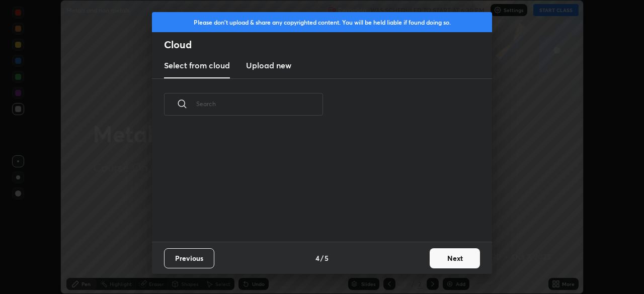  Describe the element at coordinates (326, 258) in the screenshot. I see `h4: 5` at that location.